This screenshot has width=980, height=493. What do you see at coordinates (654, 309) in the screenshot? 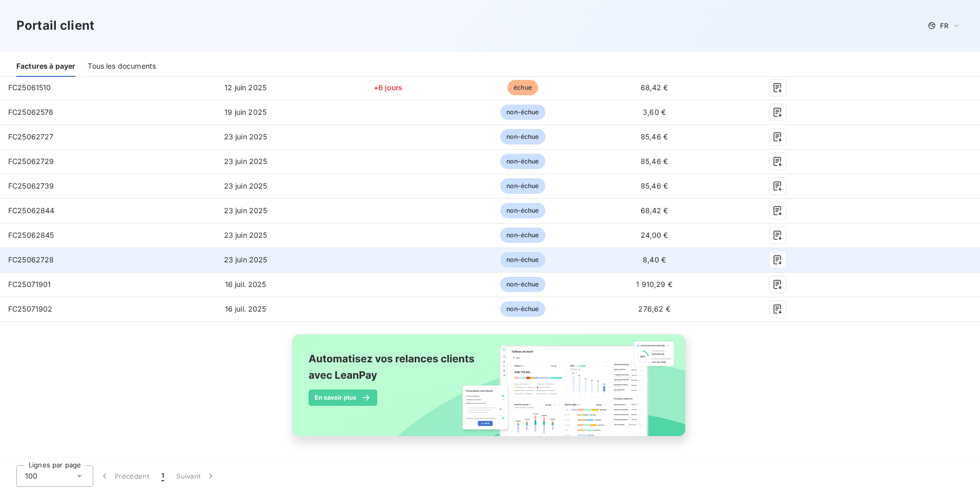
I see `span: 276,62 €` at bounding box center [654, 309].